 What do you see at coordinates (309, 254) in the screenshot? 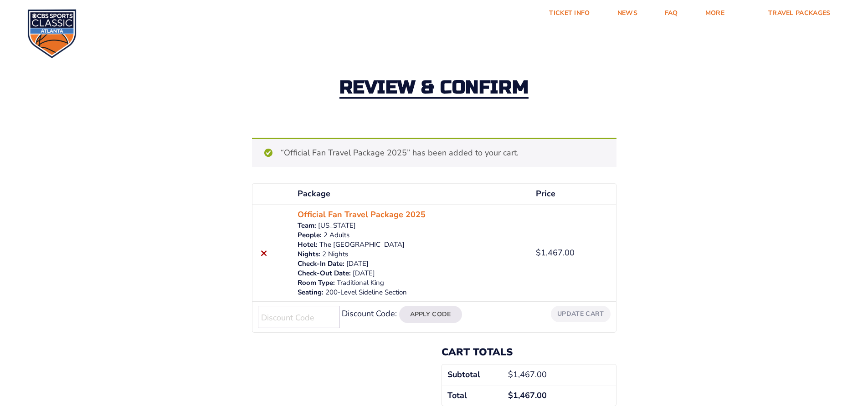
I see `dt: Nights:` at bounding box center [309, 254].